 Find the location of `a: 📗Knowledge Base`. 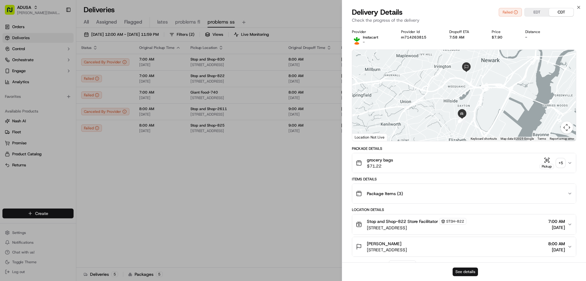

a: 📗Knowledge Base is located at coordinates (26, 92).